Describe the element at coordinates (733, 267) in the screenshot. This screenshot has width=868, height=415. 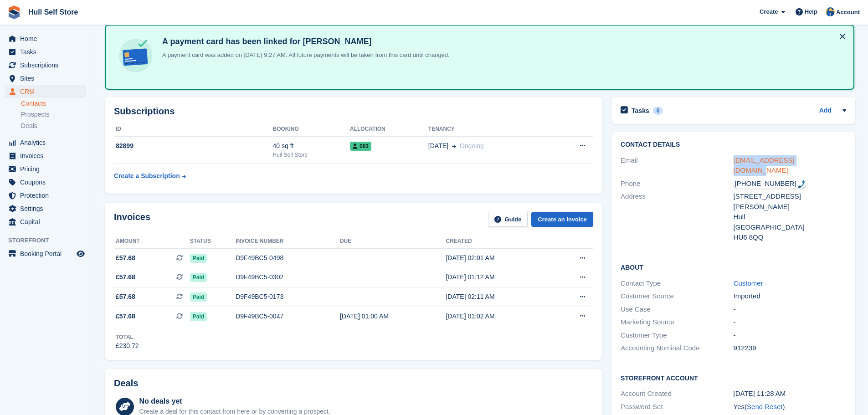
I see `h2: About` at that location.